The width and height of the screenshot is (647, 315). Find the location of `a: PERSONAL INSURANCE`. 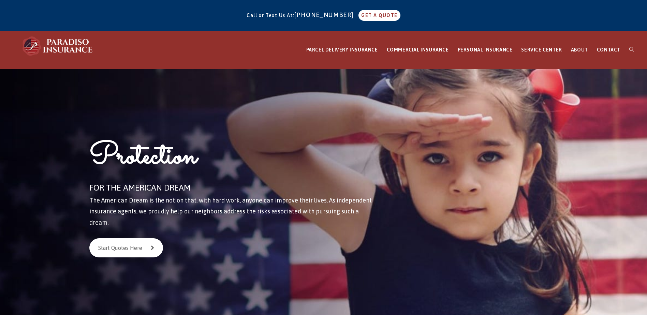

a: PERSONAL INSURANCE is located at coordinates (485, 50).